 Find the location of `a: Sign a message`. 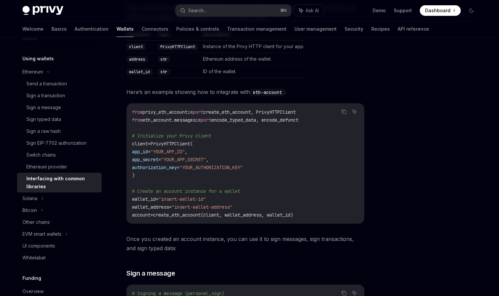

a: Sign a message is located at coordinates (59, 108).